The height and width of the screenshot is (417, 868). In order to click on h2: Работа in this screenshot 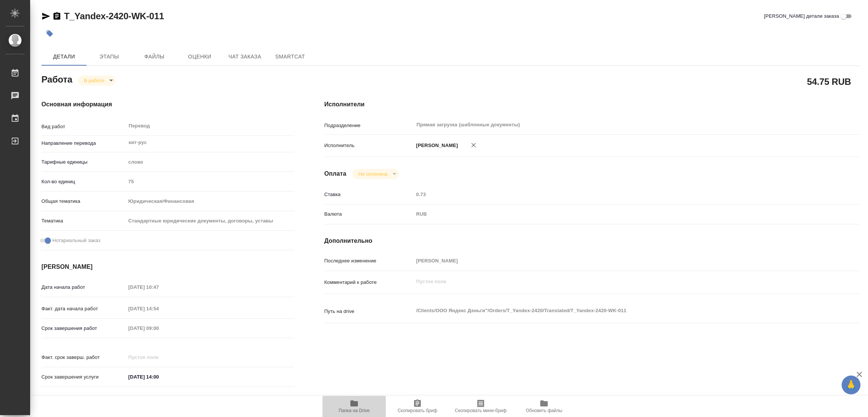, I will do `click(57, 79)`.